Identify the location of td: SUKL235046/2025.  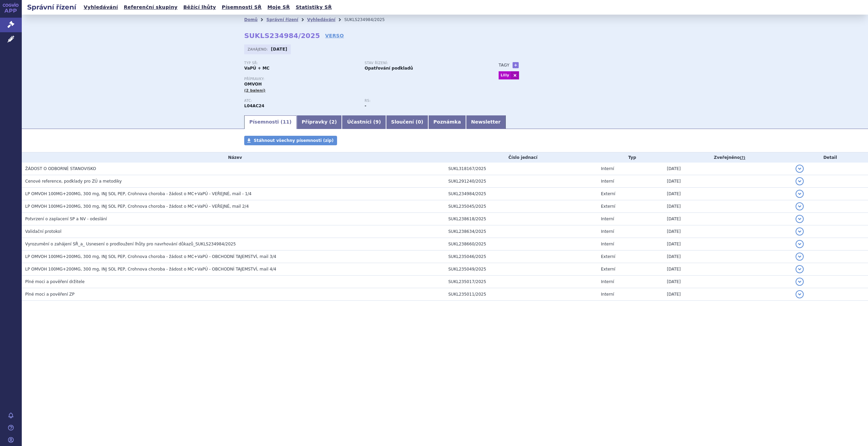
(521, 257).